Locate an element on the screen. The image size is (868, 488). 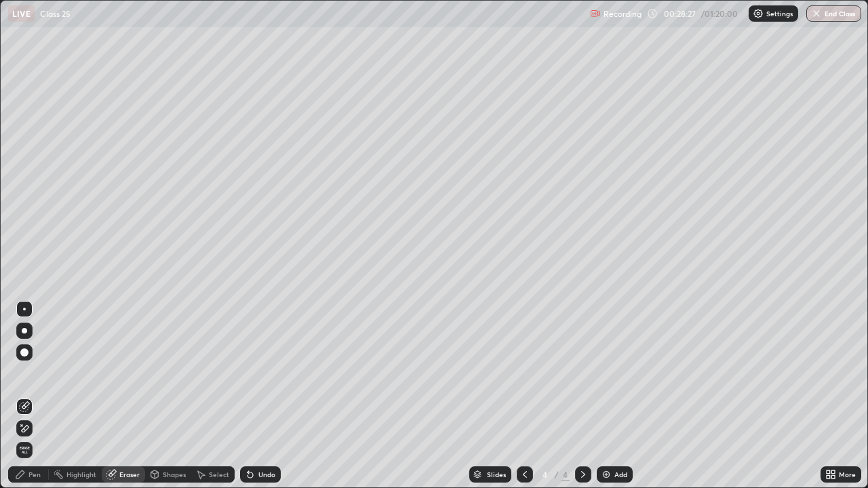
div: Eraser is located at coordinates (129, 474).